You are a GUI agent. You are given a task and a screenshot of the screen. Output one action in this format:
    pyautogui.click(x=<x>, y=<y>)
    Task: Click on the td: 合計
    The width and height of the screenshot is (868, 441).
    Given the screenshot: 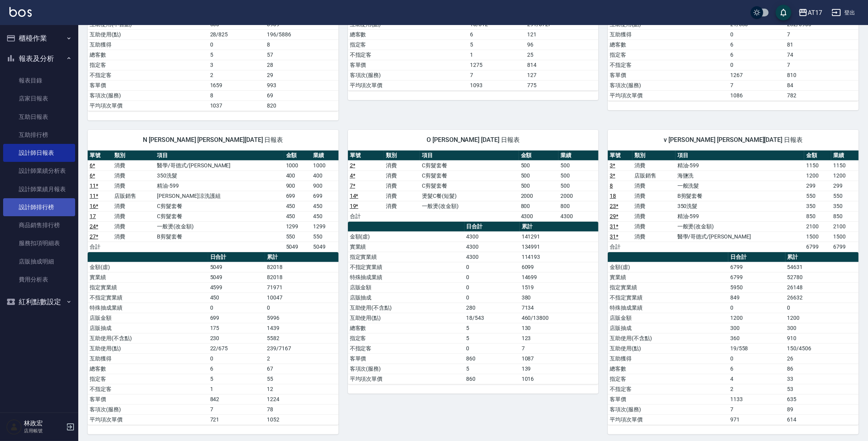 What is the action you would take?
    pyautogui.click(x=366, y=216)
    